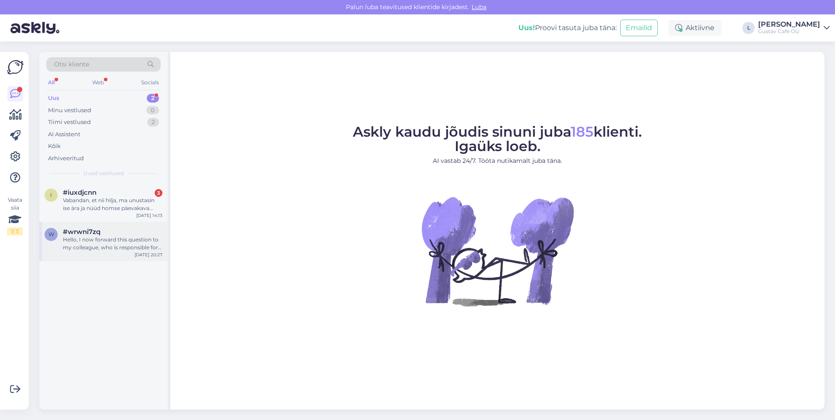 The width and height of the screenshot is (835, 420). I want to click on div: Uus, so click(54, 98).